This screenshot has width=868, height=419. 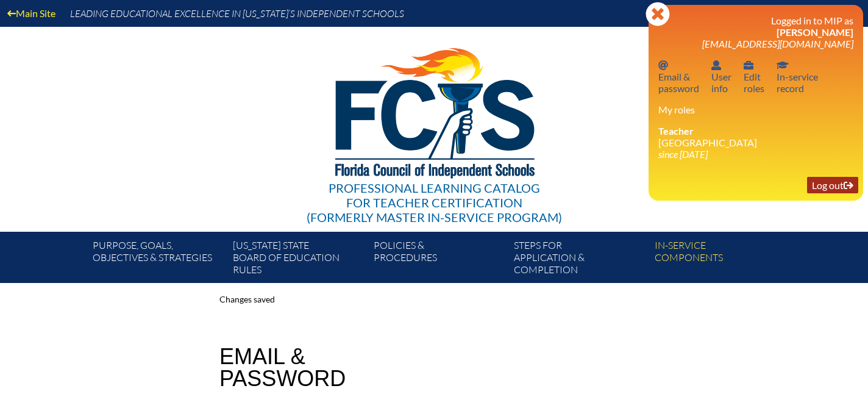 What do you see at coordinates (754, 76) in the screenshot?
I see `a: User infoEditroles` at bounding box center [754, 76].